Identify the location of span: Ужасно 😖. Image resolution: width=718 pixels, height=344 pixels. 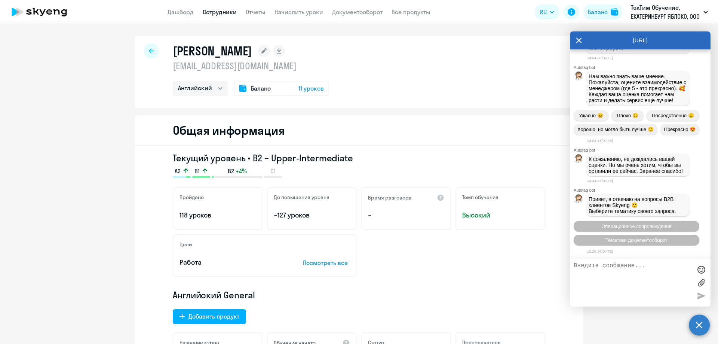
(591, 115).